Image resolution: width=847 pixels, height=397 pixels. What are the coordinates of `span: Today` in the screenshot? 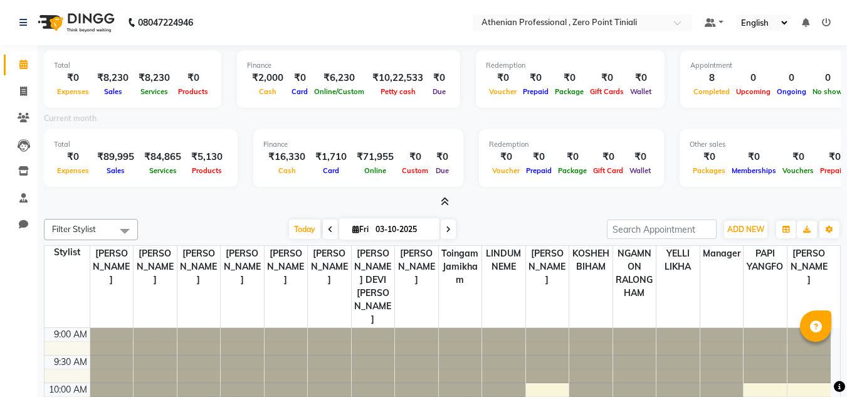 It's located at (305, 229).